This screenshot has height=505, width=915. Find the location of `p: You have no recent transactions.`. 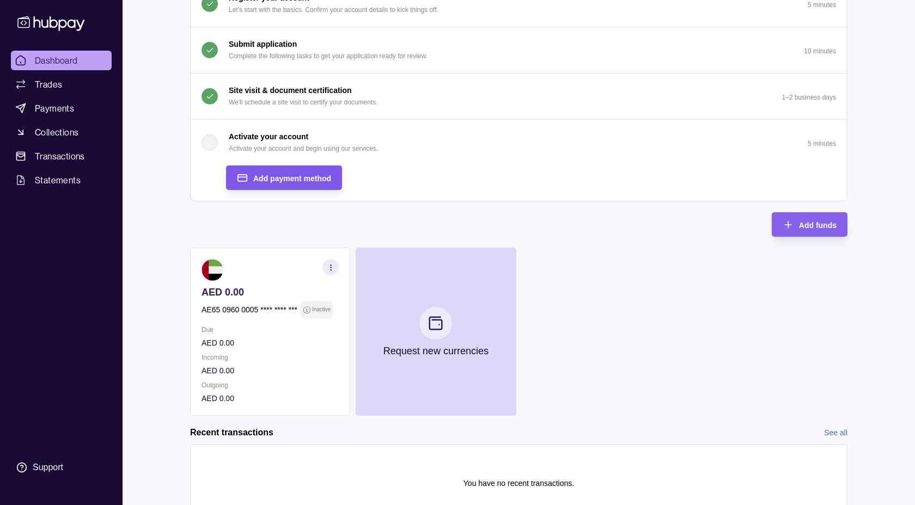

p: You have no recent transactions. is located at coordinates (518, 484).